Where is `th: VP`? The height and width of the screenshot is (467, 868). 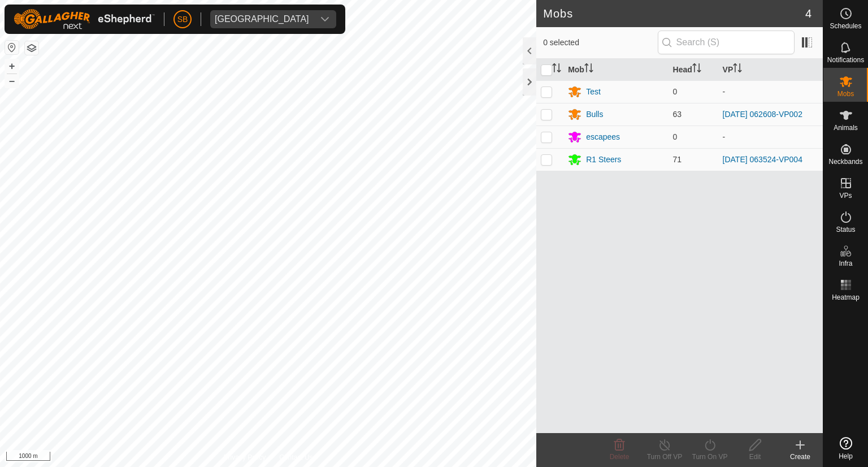 th: VP is located at coordinates (770, 70).